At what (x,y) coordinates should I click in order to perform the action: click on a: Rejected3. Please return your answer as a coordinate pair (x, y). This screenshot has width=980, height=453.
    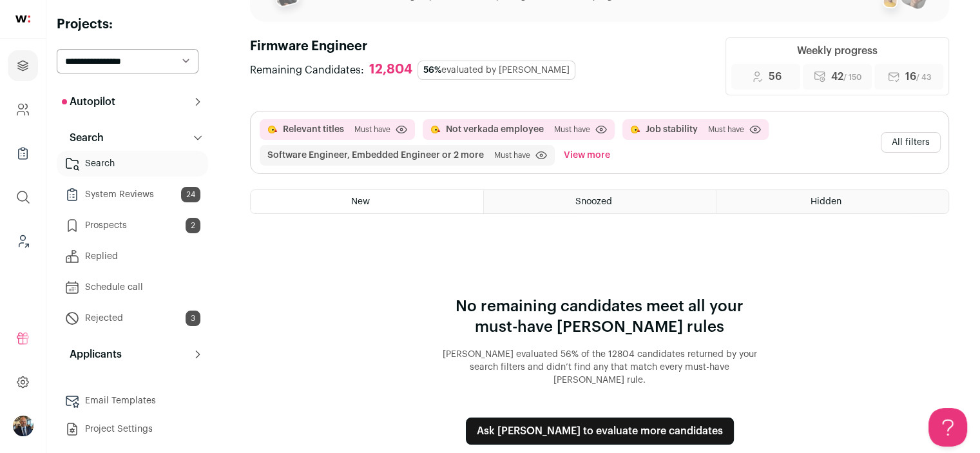
    Looking at the image, I should click on (132, 319).